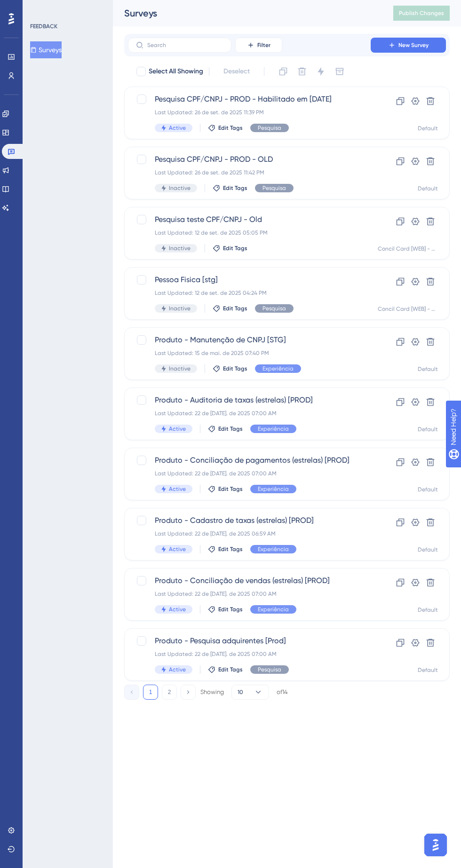 The height and width of the screenshot is (868, 461). I want to click on div: Surveys, so click(247, 13).